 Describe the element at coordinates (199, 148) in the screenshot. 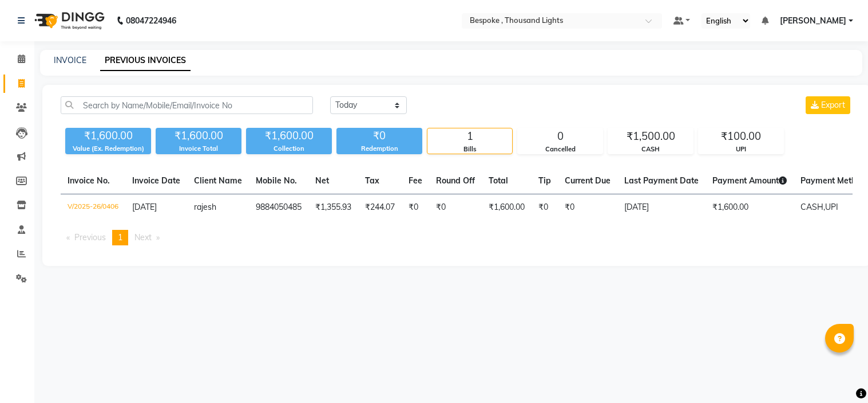

I see `div: Invoice Total` at that location.